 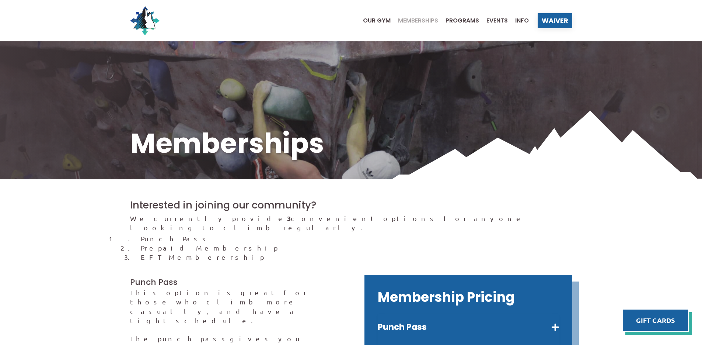 I want to click on span: Events, so click(x=497, y=21).